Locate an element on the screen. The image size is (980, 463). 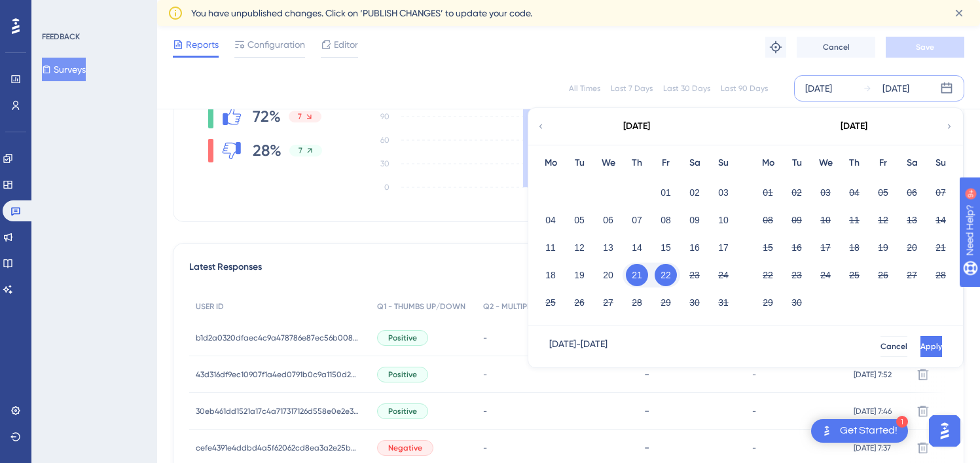
span: 7 is located at coordinates (300, 116).